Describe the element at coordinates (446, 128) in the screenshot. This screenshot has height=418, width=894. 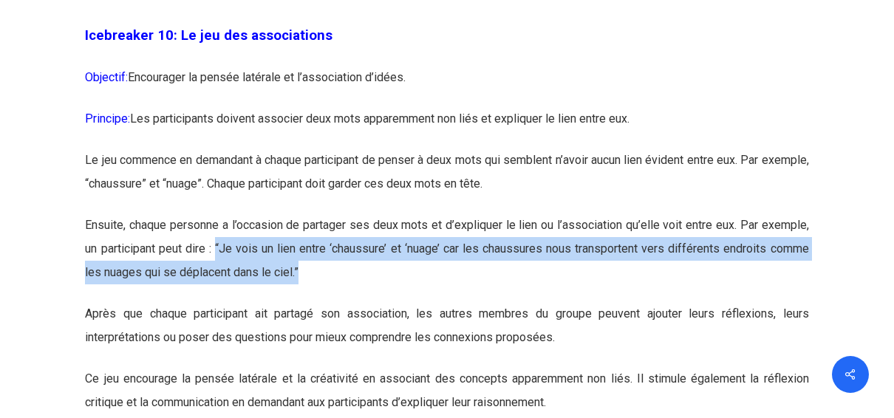
I see `p: Les participants doivent associer deux mots apparemment non liés et expliquer le lien entre eux.` at that location.